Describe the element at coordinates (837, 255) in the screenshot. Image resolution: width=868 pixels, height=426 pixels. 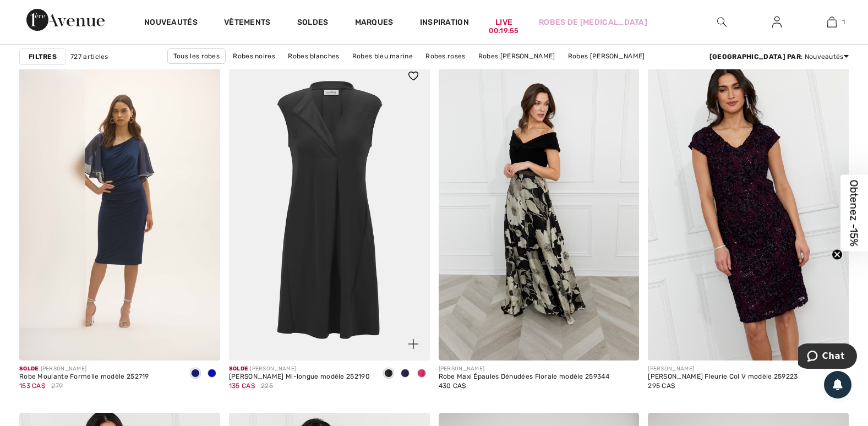
I see `button: Close teaser` at that location.